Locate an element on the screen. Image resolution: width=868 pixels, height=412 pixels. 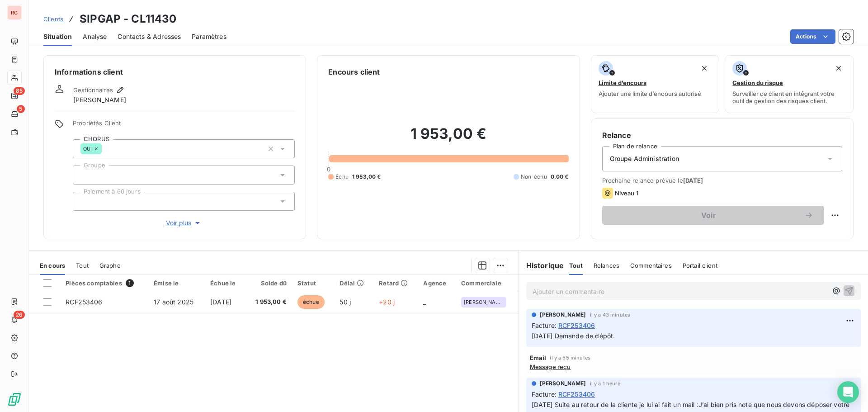
span: 0 is located at coordinates (328, 169).